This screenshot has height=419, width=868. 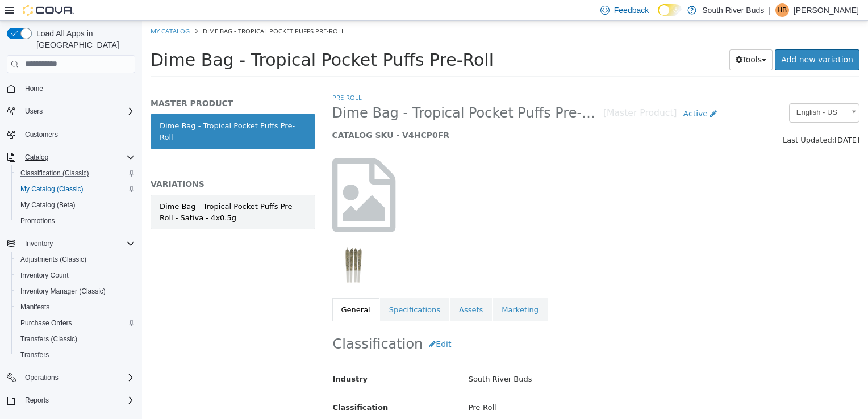 What do you see at coordinates (386, 114) in the screenshot?
I see `h5: CATALOG SKU - V4HCP0FR` at bounding box center [386, 114].